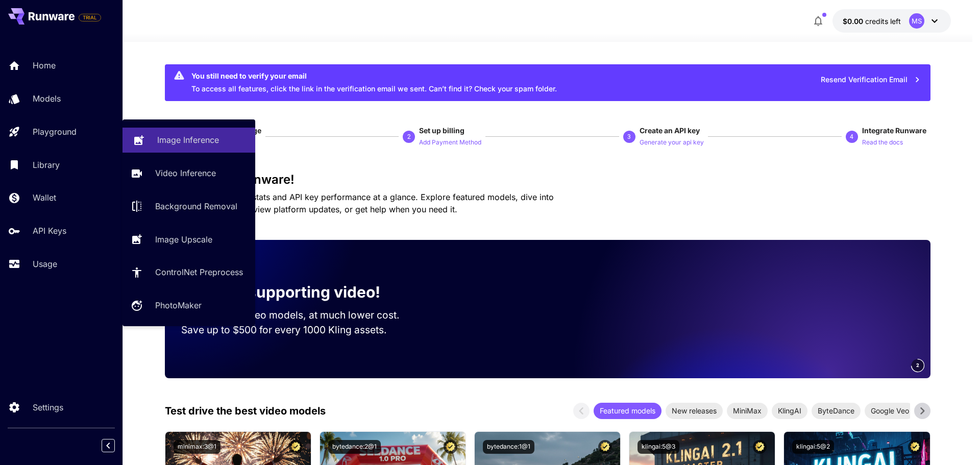 The height and width of the screenshot is (465, 980). Describe the element at coordinates (189, 272) in the screenshot. I see `a: ControlNet Preprocess` at that location.